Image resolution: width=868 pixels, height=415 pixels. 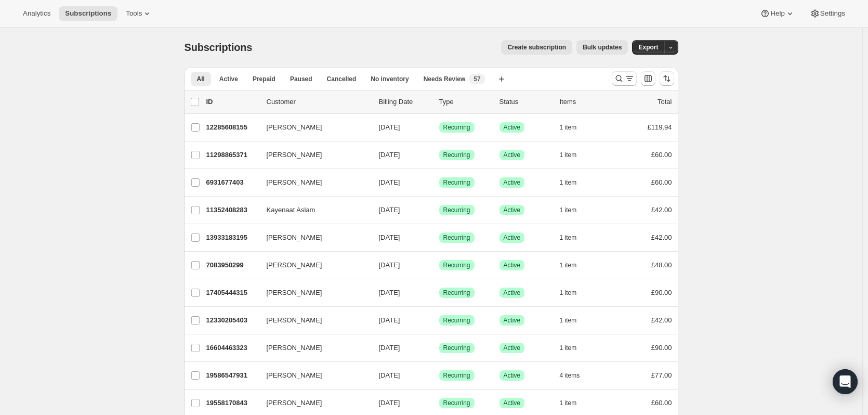 I want to click on p: 19586547931, so click(x=232, y=375).